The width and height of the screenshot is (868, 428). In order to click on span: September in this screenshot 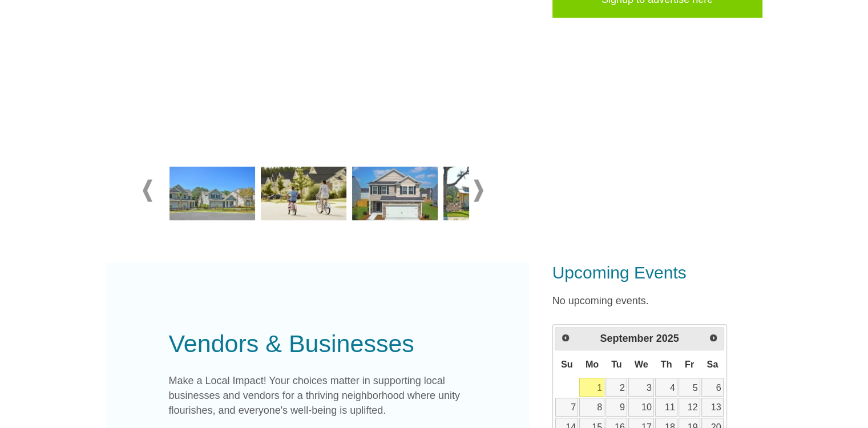, I will do `click(626, 339)`.